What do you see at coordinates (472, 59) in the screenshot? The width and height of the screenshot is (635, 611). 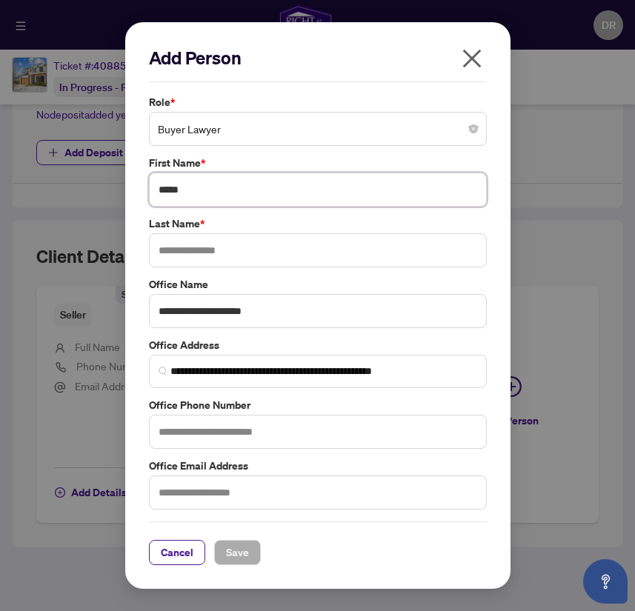 I see `span: close` at bounding box center [472, 59].